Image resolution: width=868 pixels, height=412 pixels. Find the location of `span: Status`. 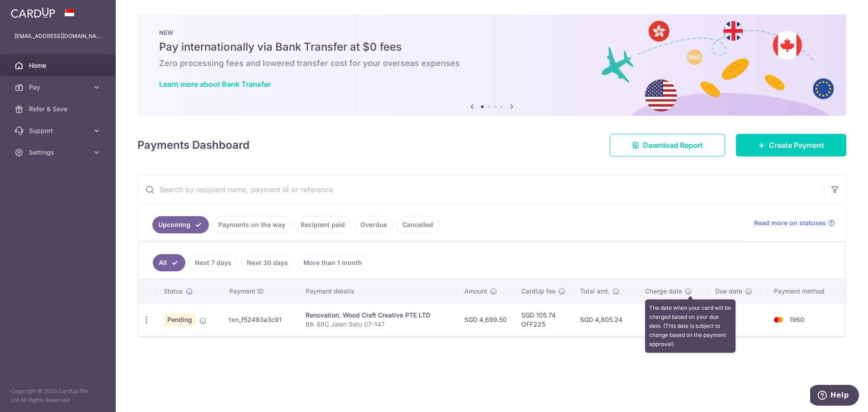

span: Status is located at coordinates (173, 291).